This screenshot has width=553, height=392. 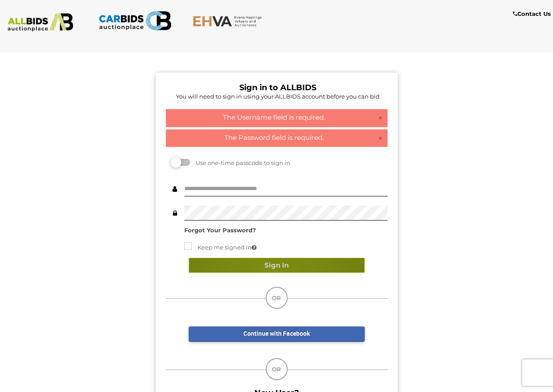 I want to click on label: Keep me signed in, so click(x=220, y=247).